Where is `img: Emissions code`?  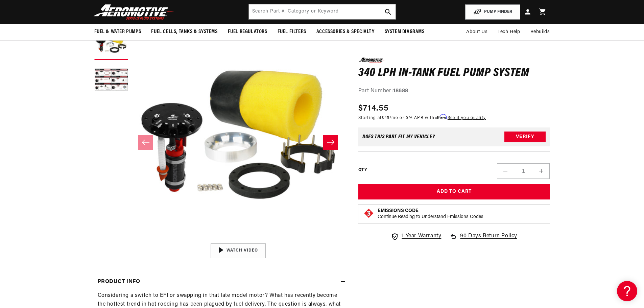 img: Emissions code is located at coordinates (369, 213).